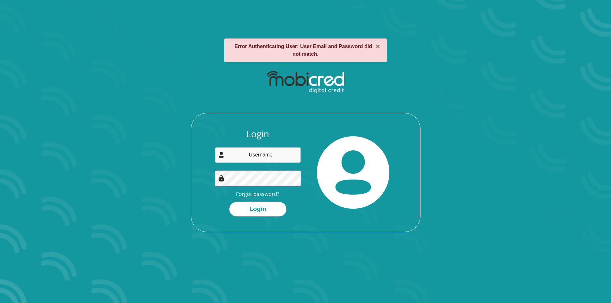  What do you see at coordinates (258, 209) in the screenshot?
I see `button: Login` at bounding box center [258, 209].